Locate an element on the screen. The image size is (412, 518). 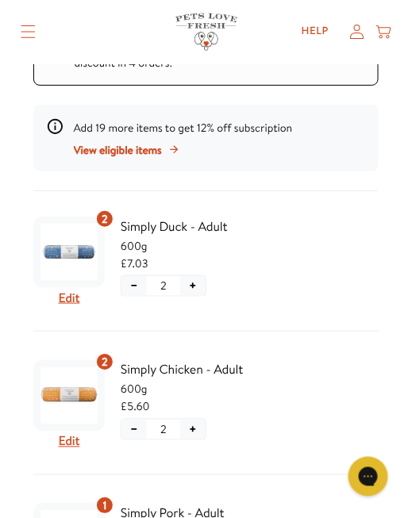
img: Pets Love Fresh is located at coordinates (206, 31).